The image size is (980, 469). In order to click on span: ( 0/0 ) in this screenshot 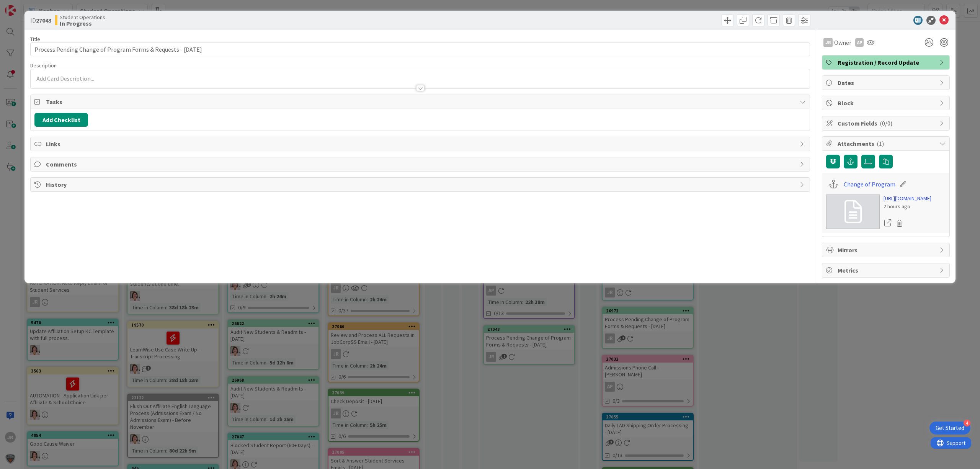, I will do `click(886, 124)`.